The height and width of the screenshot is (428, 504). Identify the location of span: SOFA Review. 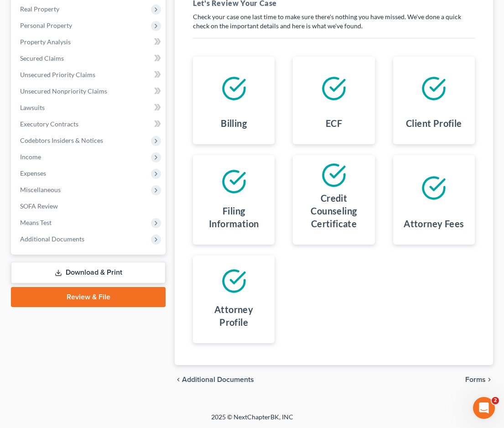
(39, 206).